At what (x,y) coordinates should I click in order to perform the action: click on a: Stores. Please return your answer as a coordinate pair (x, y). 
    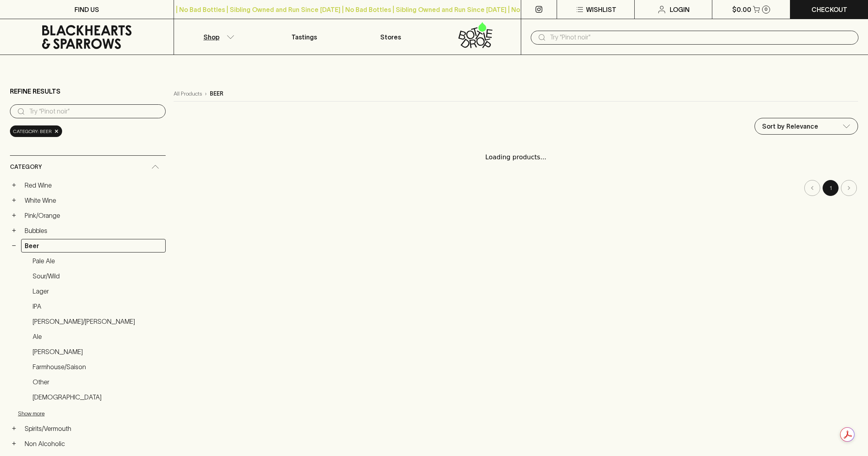
    Looking at the image, I should click on (391, 37).